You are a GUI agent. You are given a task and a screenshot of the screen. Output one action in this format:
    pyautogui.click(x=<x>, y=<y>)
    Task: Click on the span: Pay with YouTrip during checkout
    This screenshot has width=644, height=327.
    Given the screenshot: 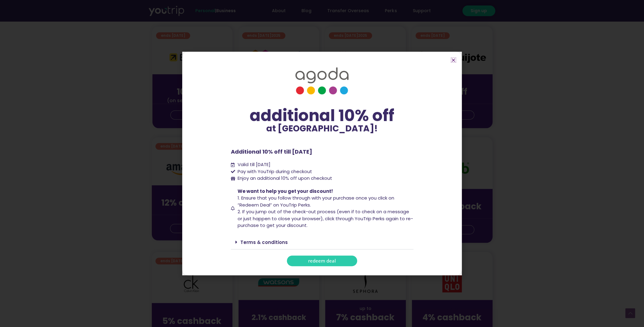 What is the action you would take?
    pyautogui.click(x=274, y=171)
    